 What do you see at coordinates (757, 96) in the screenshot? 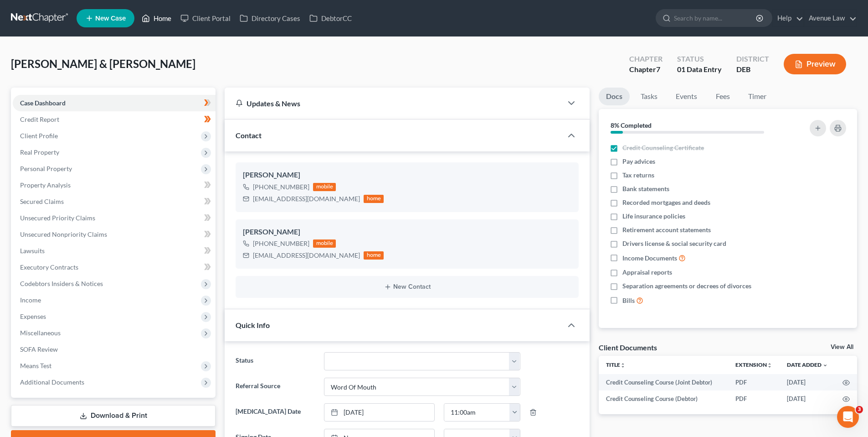
I see `a: Timer` at bounding box center [757, 96].